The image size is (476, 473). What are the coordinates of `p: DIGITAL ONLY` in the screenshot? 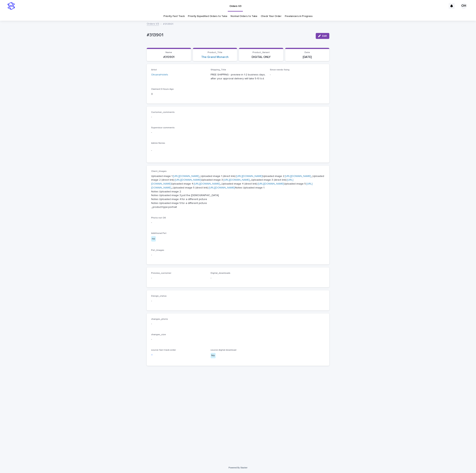 It's located at (261, 57).